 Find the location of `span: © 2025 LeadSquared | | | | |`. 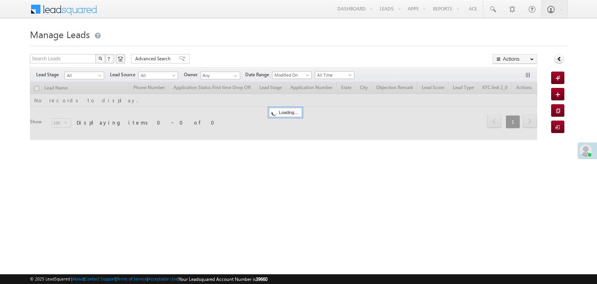

span: © 2025 LeadSquared | | | | | is located at coordinates (149, 279).